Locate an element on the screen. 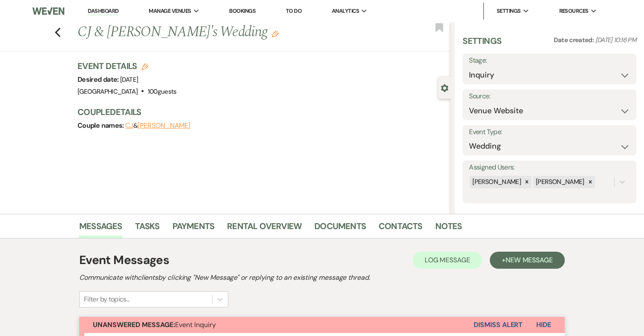 The height and width of the screenshot is (336, 644). h3: Event Details is located at coordinates (127, 66).